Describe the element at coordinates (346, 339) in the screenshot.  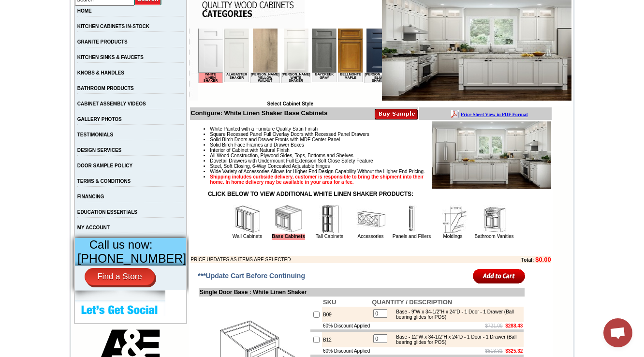
I see `td: B12` at that location.